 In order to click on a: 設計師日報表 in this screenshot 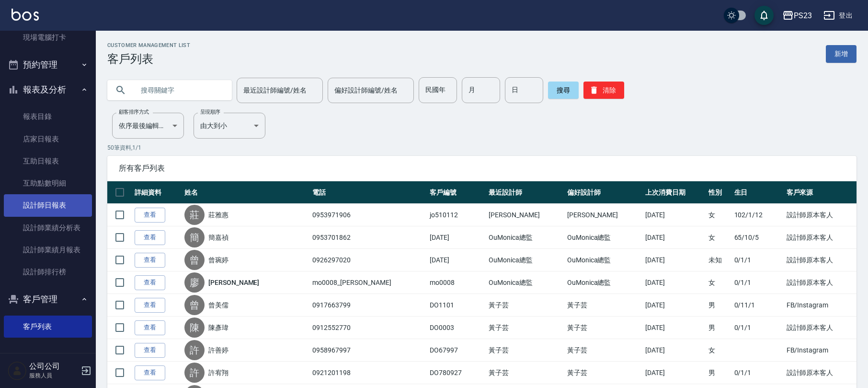, I will do `click(48, 205)`.